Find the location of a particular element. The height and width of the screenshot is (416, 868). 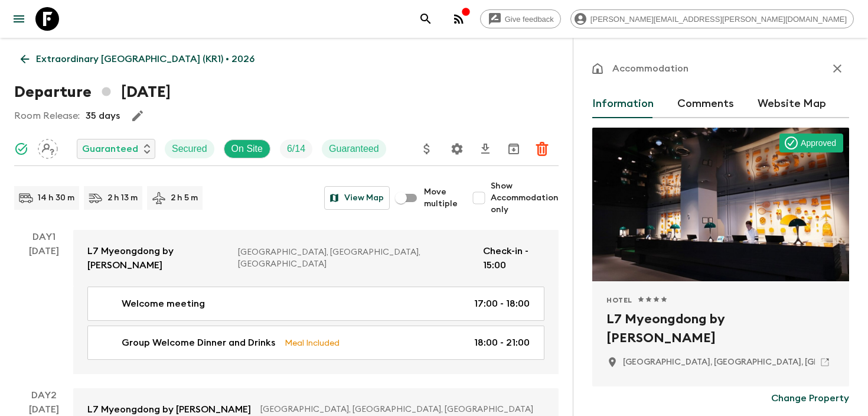

div: On Site is located at coordinates (247, 149).